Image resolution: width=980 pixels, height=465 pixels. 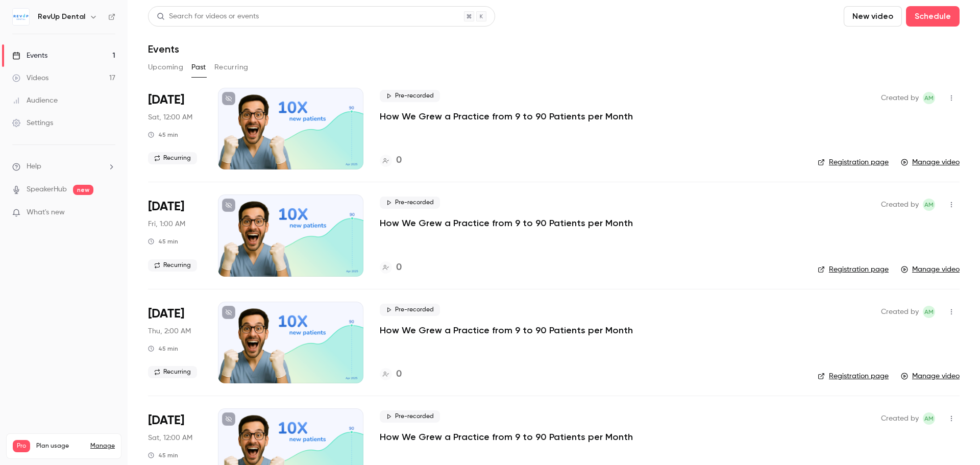 I want to click on button: Recurring, so click(x=231, y=68).